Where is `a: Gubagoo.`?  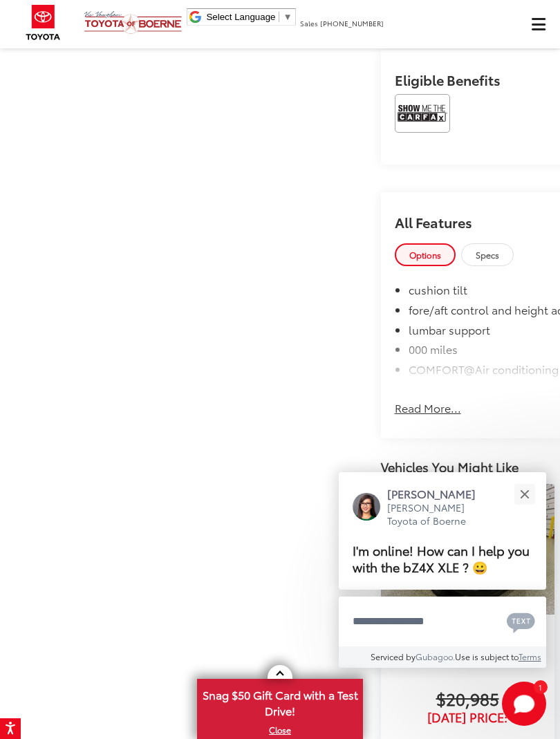
a: Gubagoo. is located at coordinates (435, 656).